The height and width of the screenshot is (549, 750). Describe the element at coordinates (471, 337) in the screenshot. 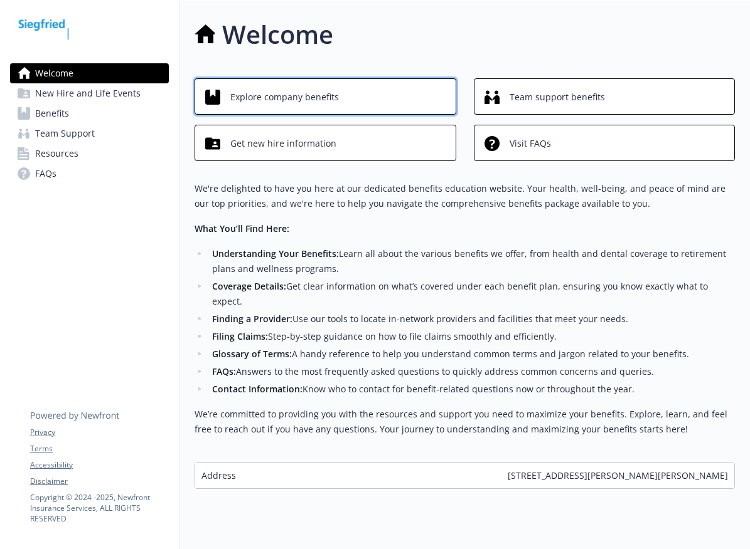

I see `li: Step-by-step guidance on how to file claims smoothly and efficiently.` at that location.